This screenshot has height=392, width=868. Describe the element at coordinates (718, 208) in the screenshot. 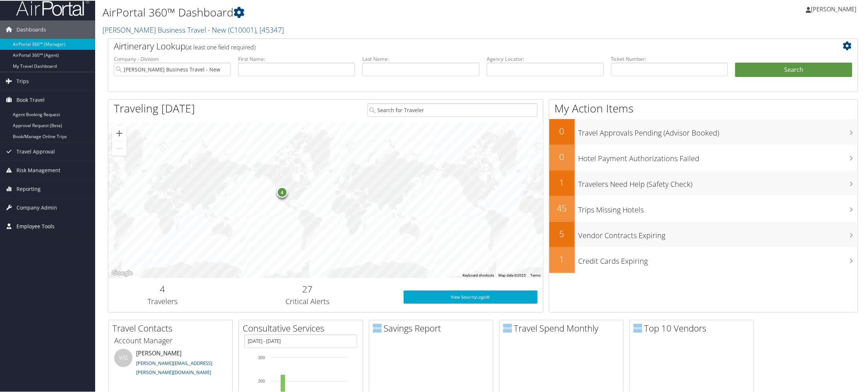

I see `h3: Trips Missing Hotels` at that location.